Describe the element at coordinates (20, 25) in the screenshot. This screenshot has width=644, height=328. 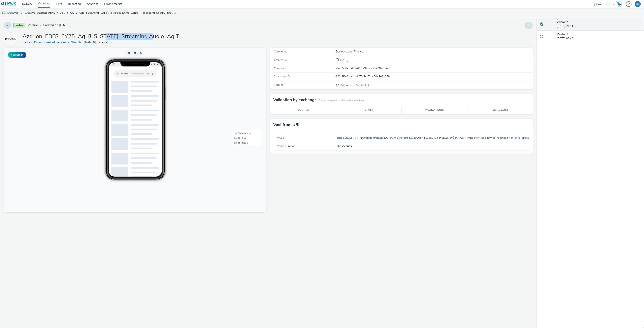
I see `span: Enabled` at that location.